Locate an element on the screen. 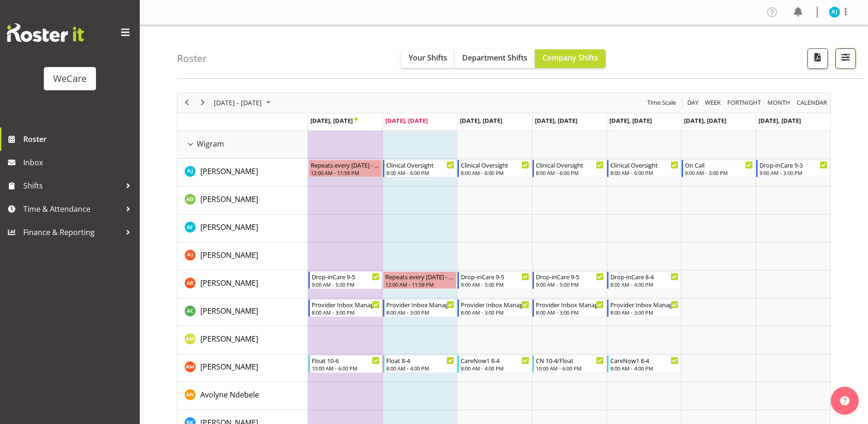 The height and width of the screenshot is (424, 868). button: Time Scale is located at coordinates (662, 102).